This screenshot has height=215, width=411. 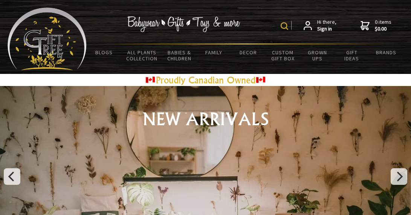 I want to click on a: Grown Ups, so click(x=317, y=55).